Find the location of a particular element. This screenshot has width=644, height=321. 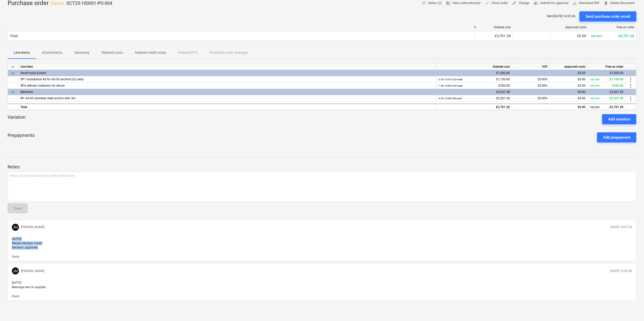

p: SCT25-100001-PO-004 is located at coordinates (89, 3).